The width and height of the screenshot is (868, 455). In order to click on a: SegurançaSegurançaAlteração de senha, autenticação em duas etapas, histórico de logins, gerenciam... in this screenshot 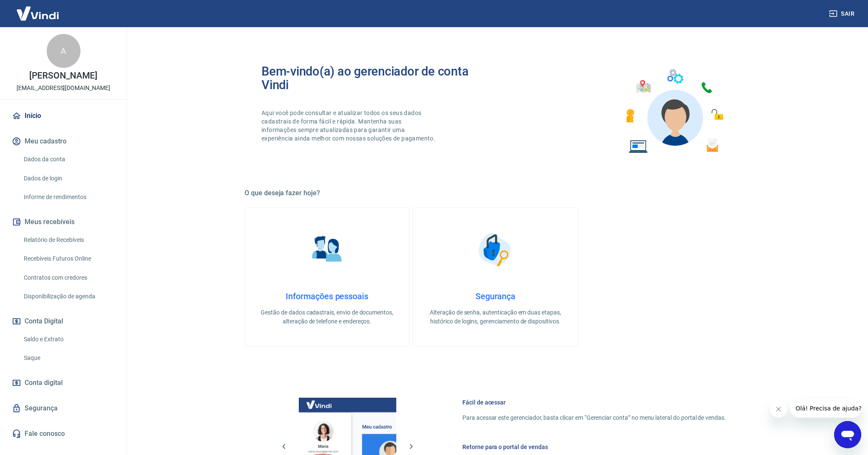, I will do `click(495, 277)`.